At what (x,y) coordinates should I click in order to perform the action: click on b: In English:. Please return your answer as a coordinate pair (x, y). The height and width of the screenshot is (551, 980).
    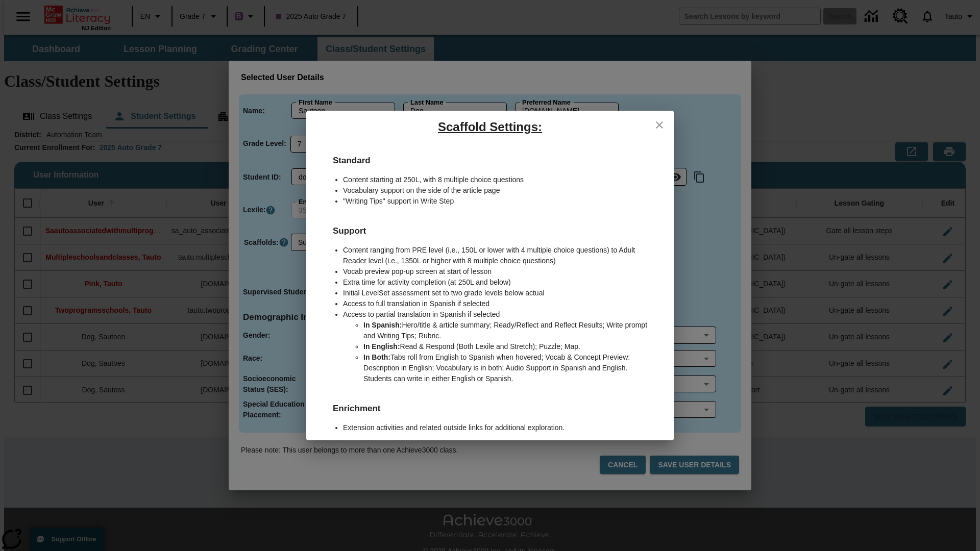
    Looking at the image, I should click on (382, 347).